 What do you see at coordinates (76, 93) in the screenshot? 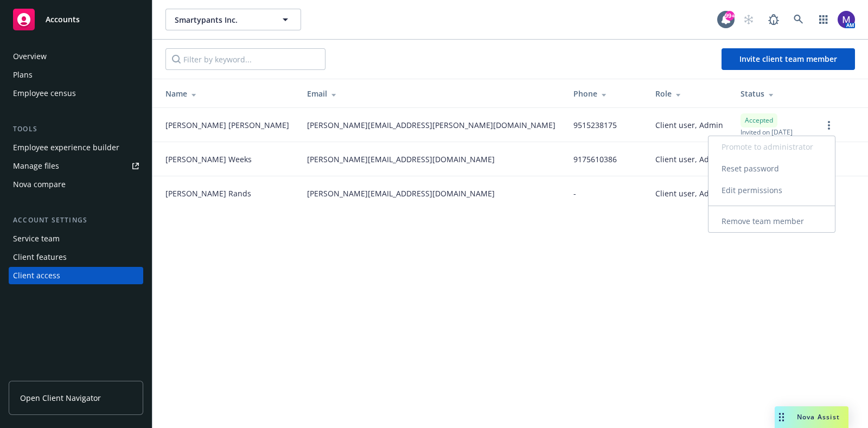
I see `a: Employee census` at bounding box center [76, 93].